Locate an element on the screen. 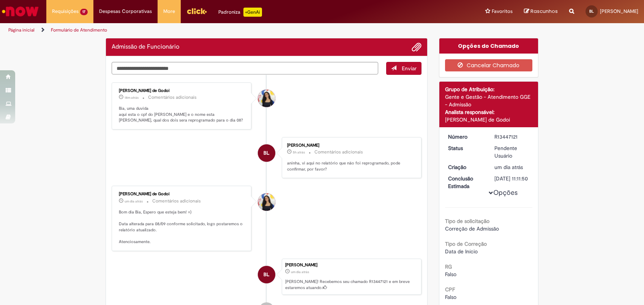 The image size is (644, 305). button: Cancelar Chamado is located at coordinates (489, 65).